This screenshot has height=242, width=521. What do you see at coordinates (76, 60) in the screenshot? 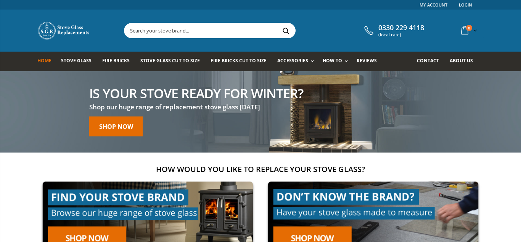
I see `span: Stove Glass` at bounding box center [76, 60].